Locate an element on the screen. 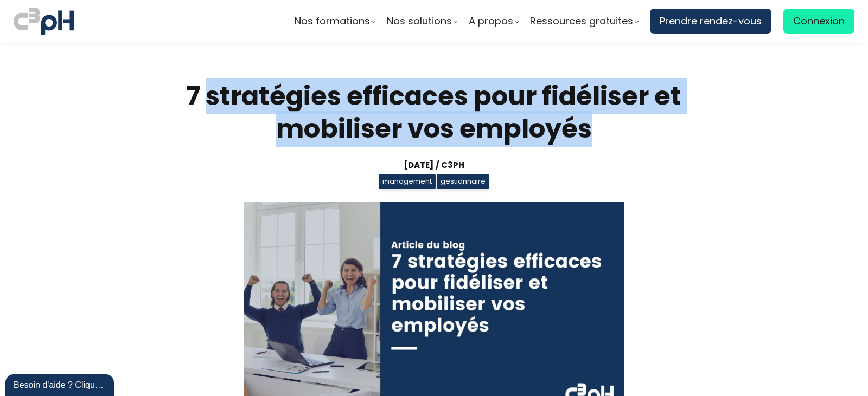  span: Prendre rendez-vous is located at coordinates (711, 21).